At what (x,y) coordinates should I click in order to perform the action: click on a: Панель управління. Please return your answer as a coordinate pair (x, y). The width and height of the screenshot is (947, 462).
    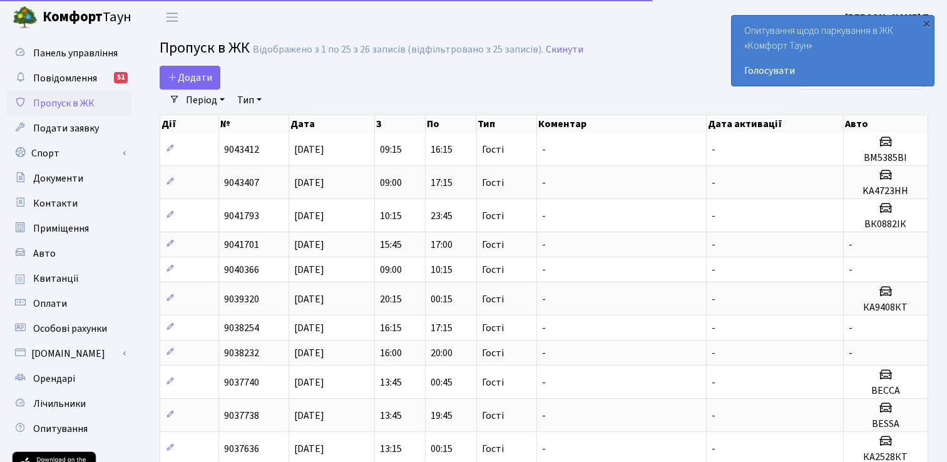
    Looking at the image, I should click on (69, 53).